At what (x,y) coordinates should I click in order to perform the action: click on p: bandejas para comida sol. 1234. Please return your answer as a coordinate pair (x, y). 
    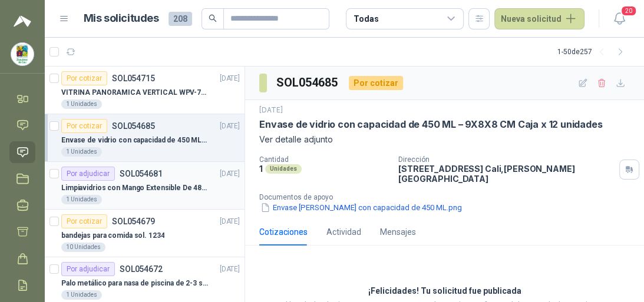
    Looking at the image, I should click on (113, 236).